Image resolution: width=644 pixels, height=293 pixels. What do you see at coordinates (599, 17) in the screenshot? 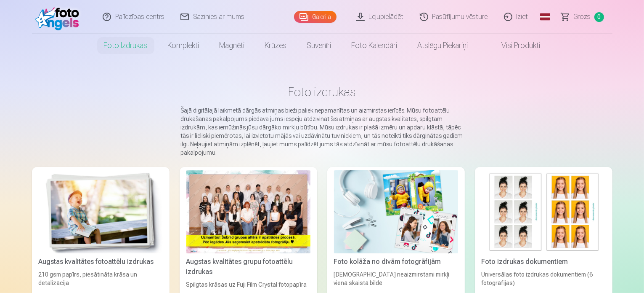
I see `span: 0` at bounding box center [599, 17].